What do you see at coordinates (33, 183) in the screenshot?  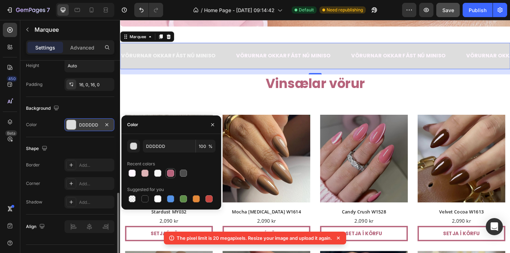 I see `div: Corner` at bounding box center [33, 183].